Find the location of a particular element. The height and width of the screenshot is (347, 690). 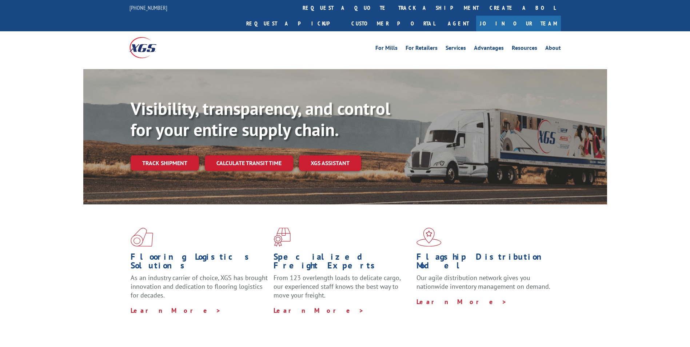

h1: Flagship Distribution Model is located at coordinates (485, 263).